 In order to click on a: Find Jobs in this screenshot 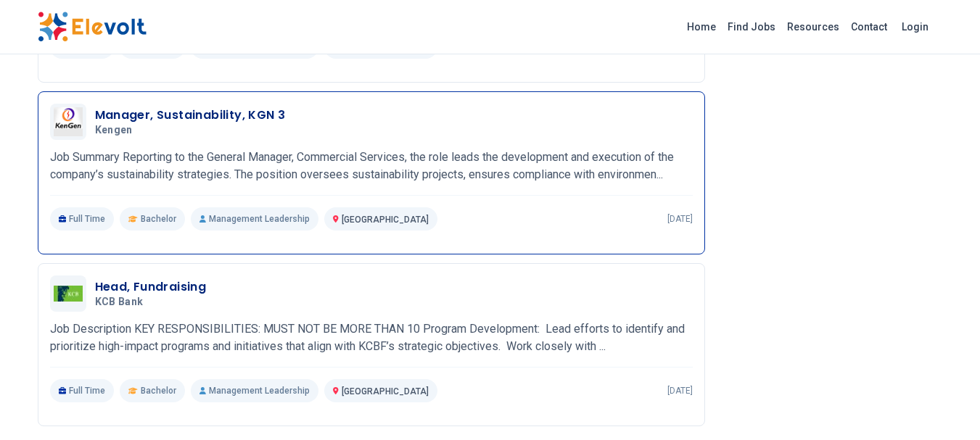, I will do `click(751, 27)`.